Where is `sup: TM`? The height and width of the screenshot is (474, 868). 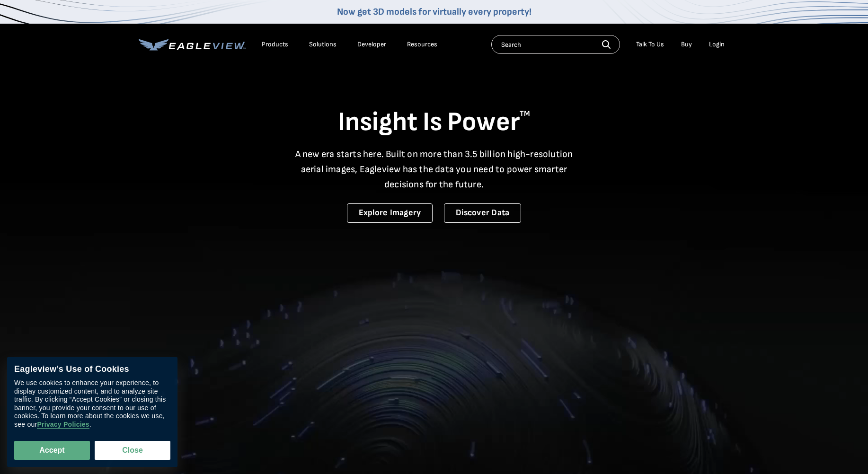 sup: TM is located at coordinates (525, 113).